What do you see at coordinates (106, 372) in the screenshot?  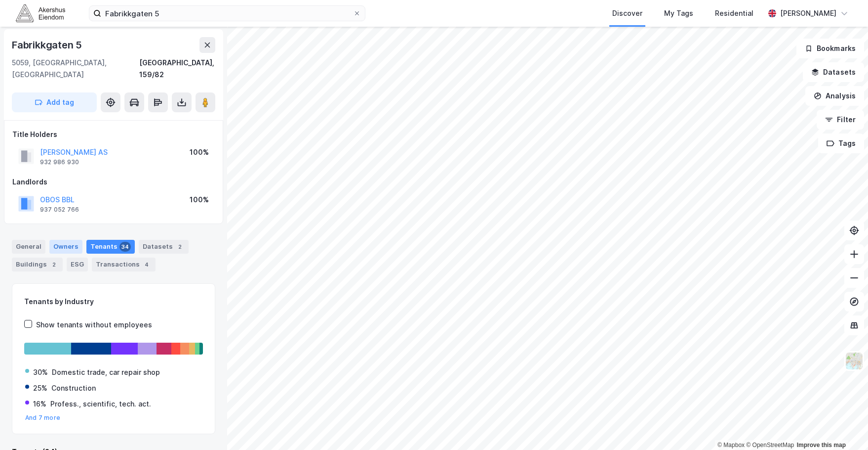 I see `div: Domestic trade, car repair shop` at bounding box center [106, 372].